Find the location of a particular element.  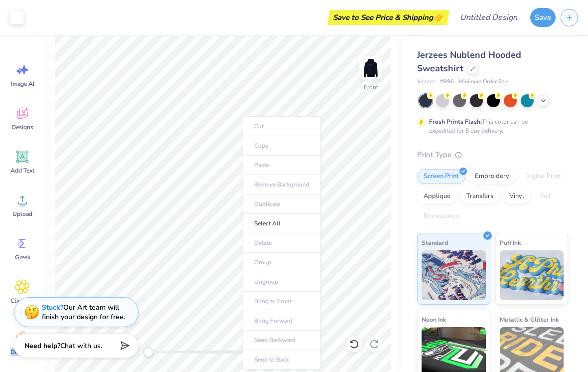

span: Image AI is located at coordinates (23, 84).